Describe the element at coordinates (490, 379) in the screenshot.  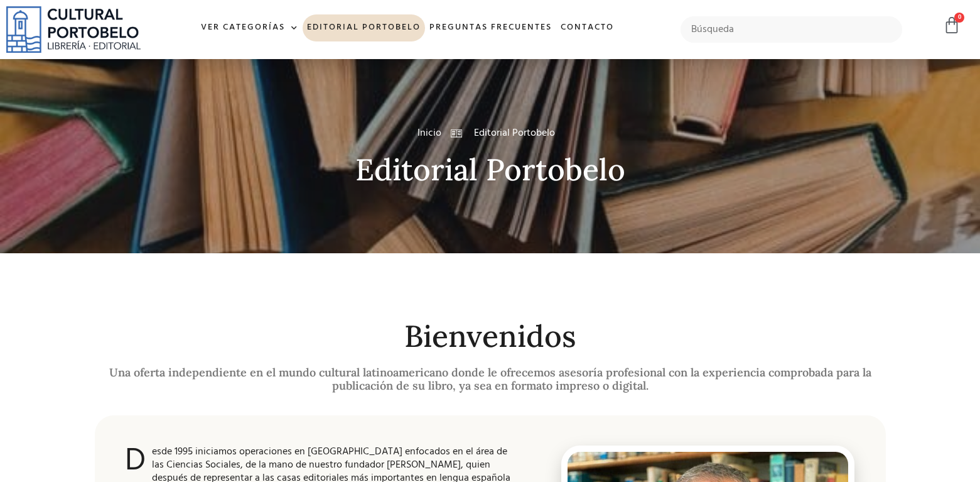
I see `h2: Una oferta independiente en el mundo cultural latinoamericano donde le ofrecemos asesoría profesi...` at that location.